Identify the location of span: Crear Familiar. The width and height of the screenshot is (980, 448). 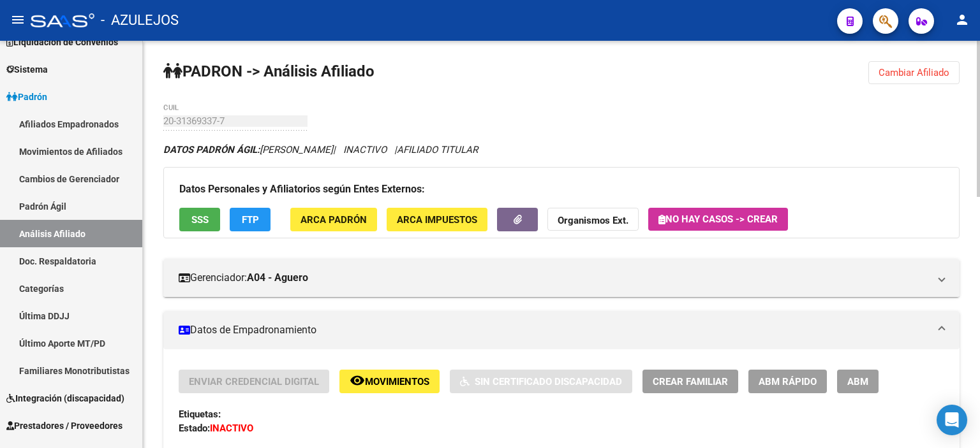
(690, 382).